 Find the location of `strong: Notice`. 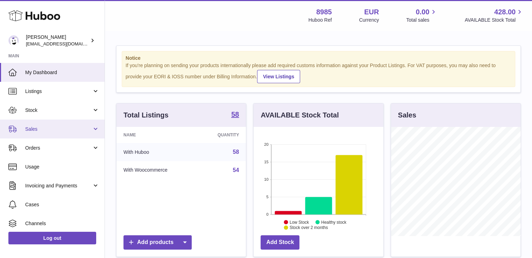

strong: Notice is located at coordinates (319, 58).